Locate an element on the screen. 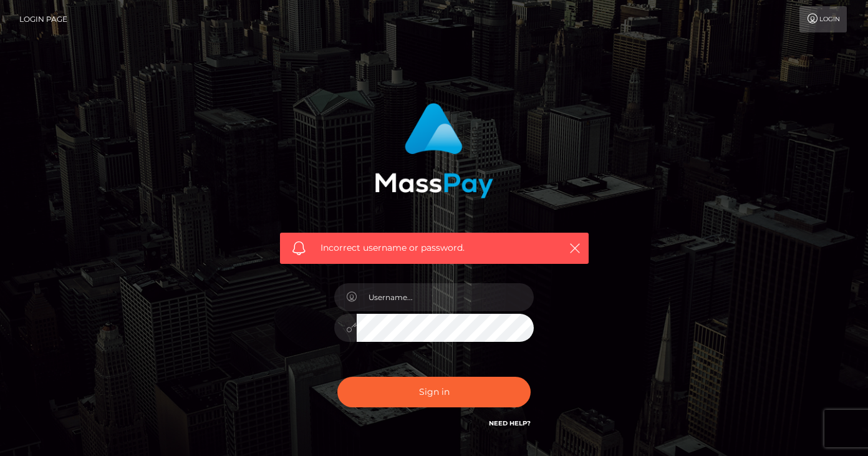 Image resolution: width=868 pixels, height=456 pixels. span: Incorrect username or password. is located at coordinates (434, 248).